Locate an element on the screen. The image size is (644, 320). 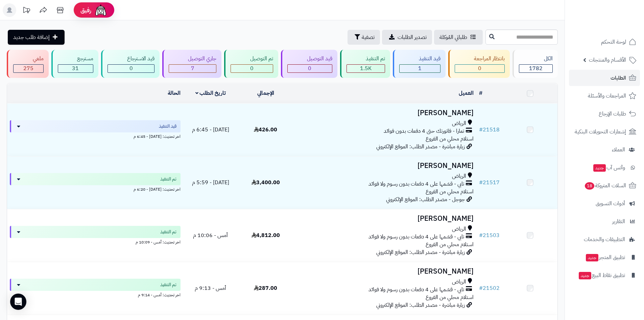
span: إشعارات التحويلات البنكية is located at coordinates (601, 132).